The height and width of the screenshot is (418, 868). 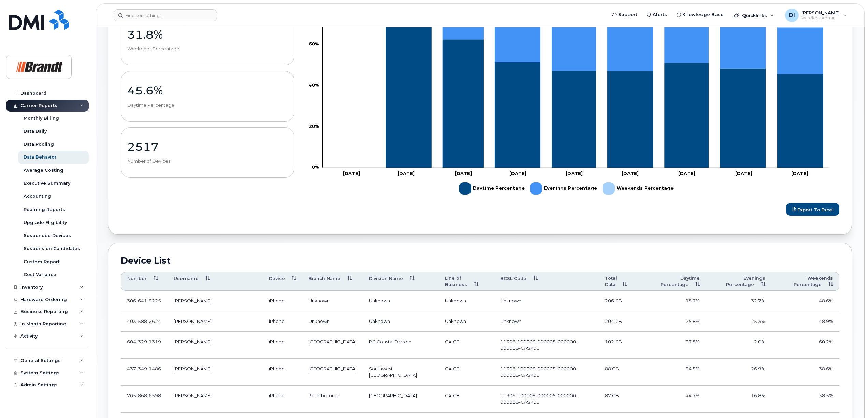 What do you see at coordinates (563, 189) in the screenshot?
I see `g: Evenings Percentage` at bounding box center [563, 189].